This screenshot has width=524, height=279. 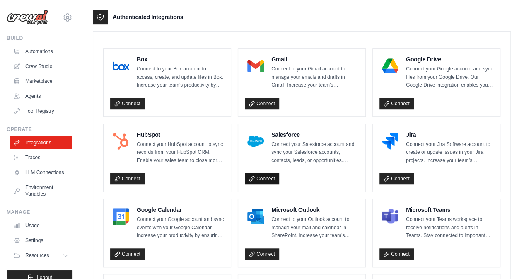 I want to click on a: Automations, so click(x=41, y=51).